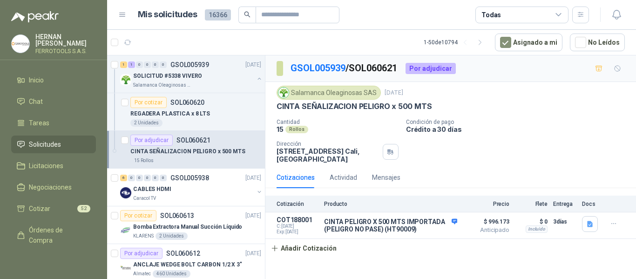 The width and height of the screenshot is (636, 279). What do you see at coordinates (296, 177) in the screenshot?
I see `div: Cotizaciones` at bounding box center [296, 177].